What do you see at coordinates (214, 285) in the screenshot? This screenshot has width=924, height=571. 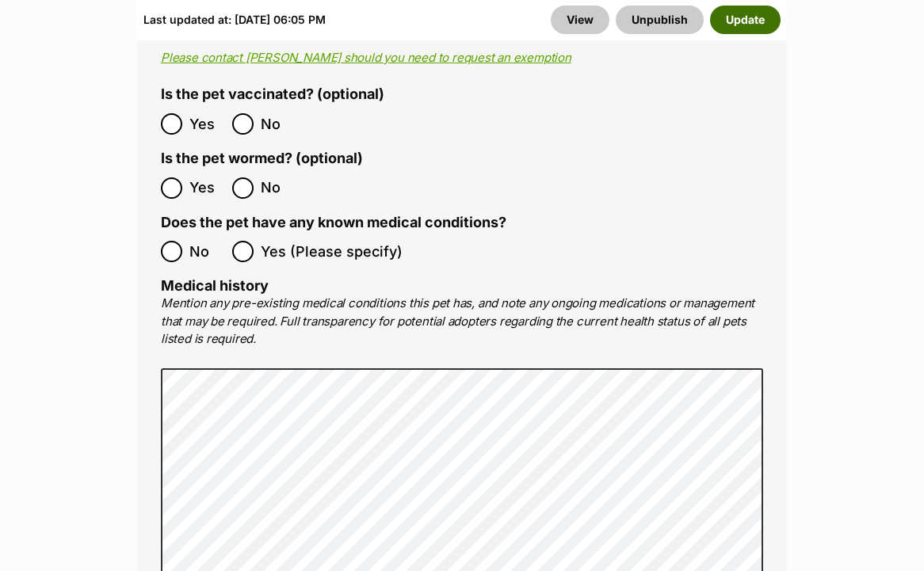 I see `label: Medical history` at bounding box center [214, 285].